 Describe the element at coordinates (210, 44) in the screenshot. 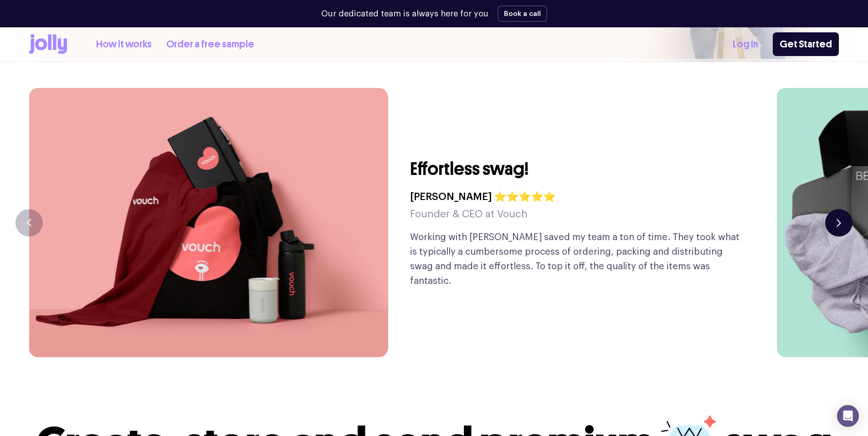

I see `a: Order a free sample` at that location.